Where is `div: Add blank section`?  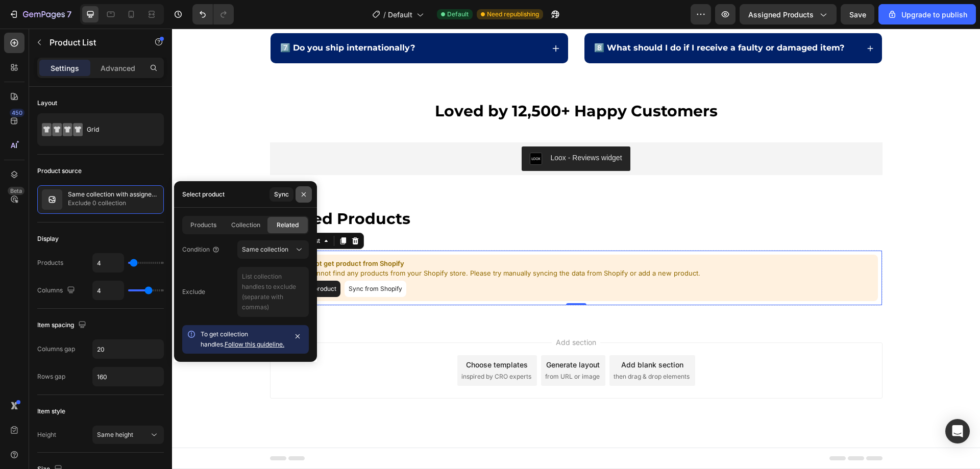
div: Add blank section is located at coordinates (480, 336).